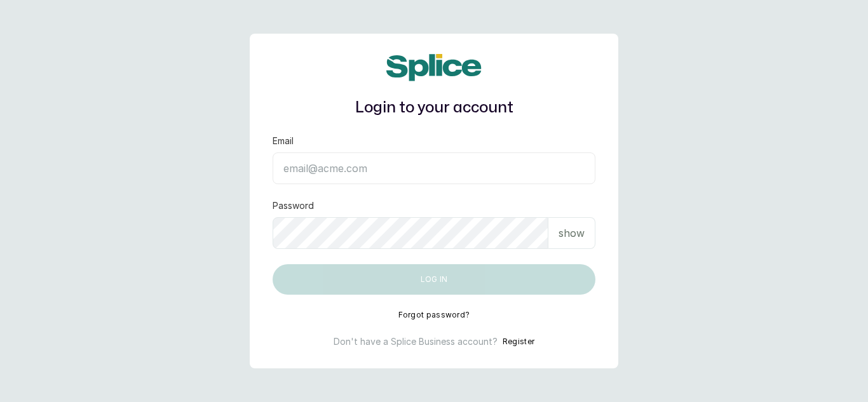 The image size is (868, 402). I want to click on button: Forgot password?, so click(434, 315).